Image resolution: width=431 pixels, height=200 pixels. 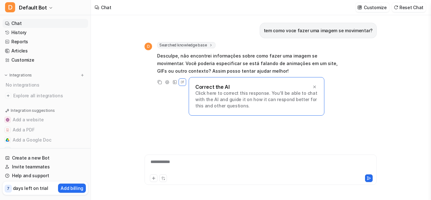 What do you see at coordinates (6, 75) in the screenshot?
I see `img: expand menu` at bounding box center [6, 75].